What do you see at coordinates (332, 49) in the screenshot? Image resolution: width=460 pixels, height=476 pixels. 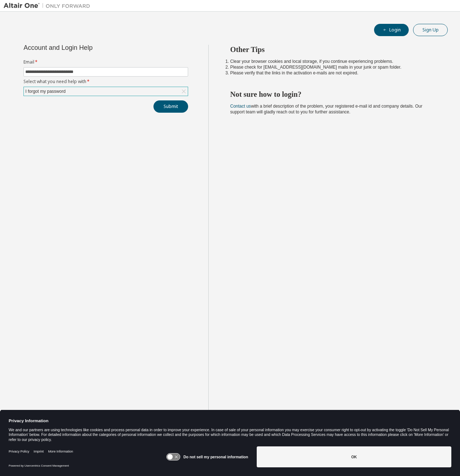 I see `h2: Other Tips` at bounding box center [332, 49].